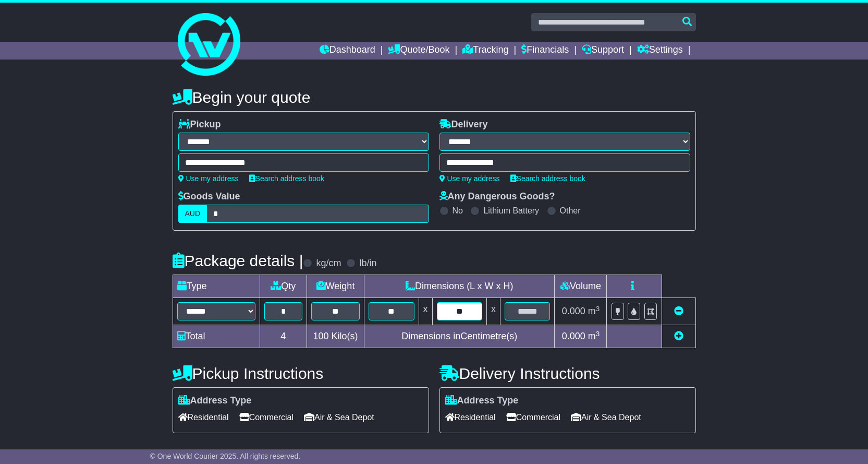 The height and width of the screenshot is (464, 868). What do you see at coordinates (571, 210) in the screenshot?
I see `label: Other` at bounding box center [571, 210].